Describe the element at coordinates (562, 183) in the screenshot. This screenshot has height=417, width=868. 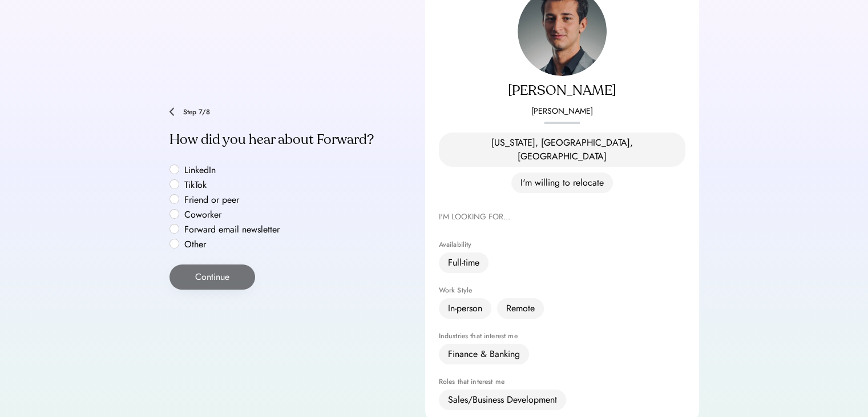
I see `div: I'm willing to relocate` at that location.